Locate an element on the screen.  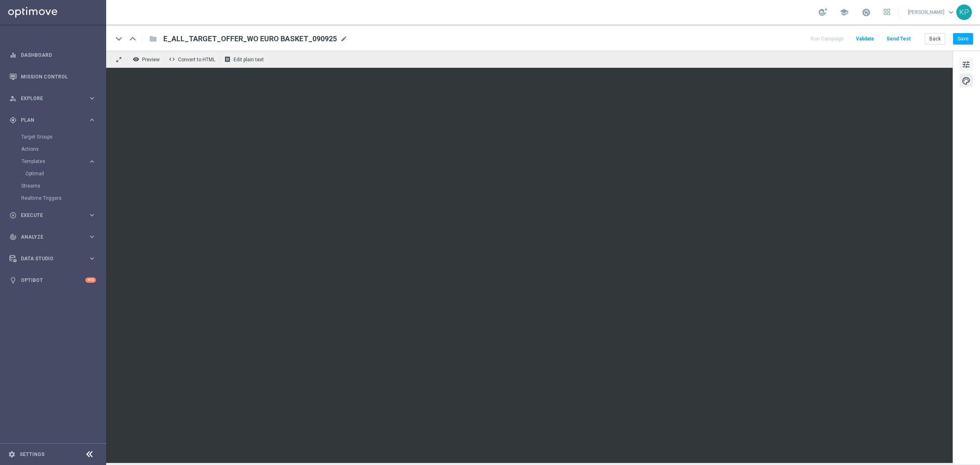
button: person_search Explore keyboard_arrow_right is located at coordinates (53, 99).